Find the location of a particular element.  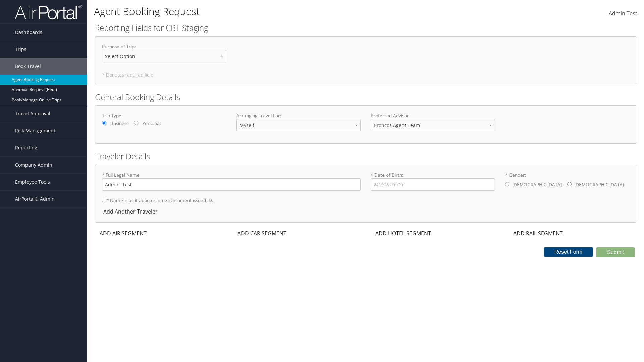

h2: Reporting Fields for CBT Staging is located at coordinates (366, 28).